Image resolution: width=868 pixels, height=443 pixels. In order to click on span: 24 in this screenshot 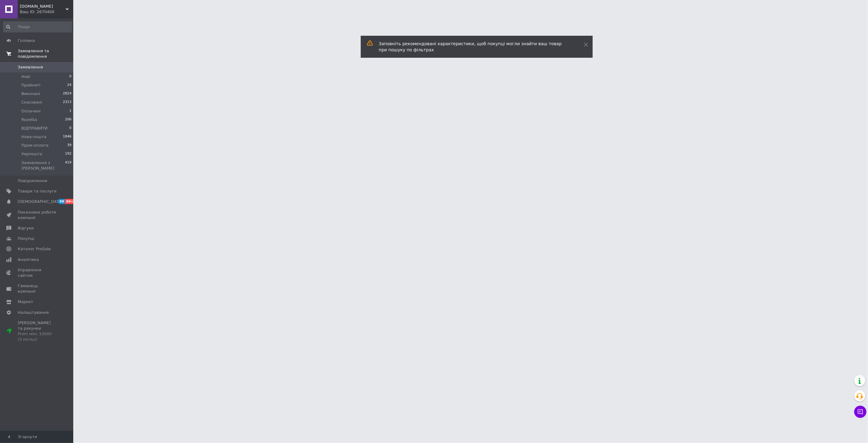, I will do `click(69, 85)`.